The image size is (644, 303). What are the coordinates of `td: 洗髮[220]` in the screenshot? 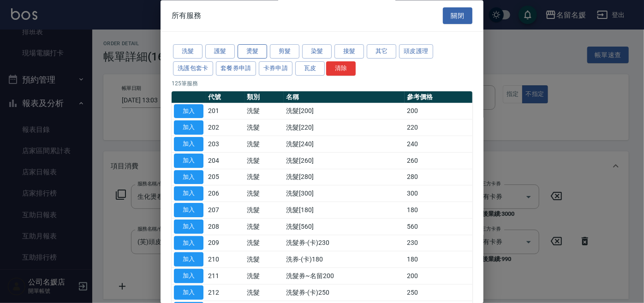 It's located at (344, 128).